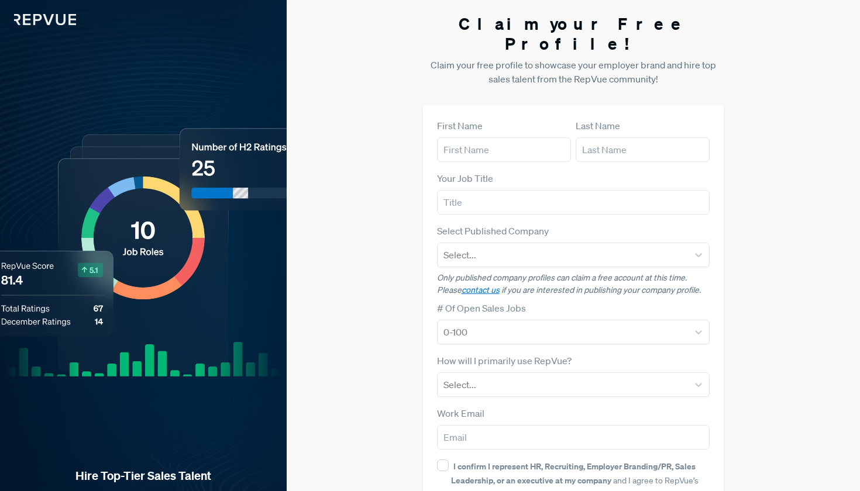 Image resolution: width=860 pixels, height=491 pixels. What do you see at coordinates (492, 231) in the screenshot?
I see `label: Select Published Company` at bounding box center [492, 231].